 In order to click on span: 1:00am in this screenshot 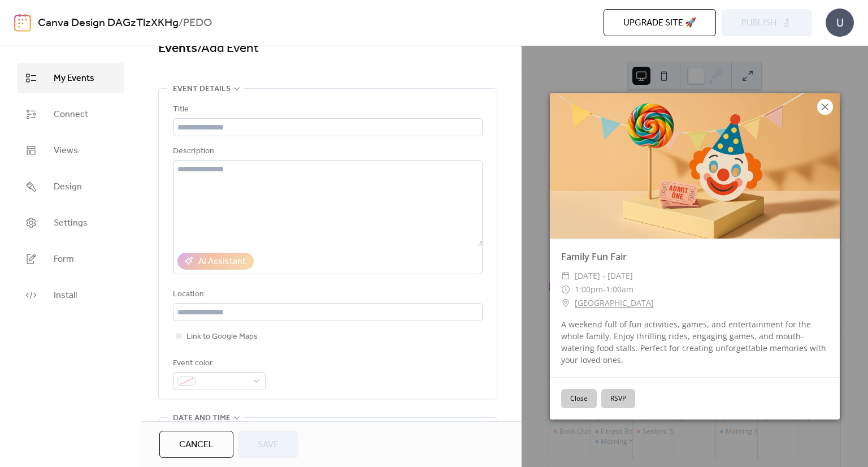, I will do `click(619, 289)`.